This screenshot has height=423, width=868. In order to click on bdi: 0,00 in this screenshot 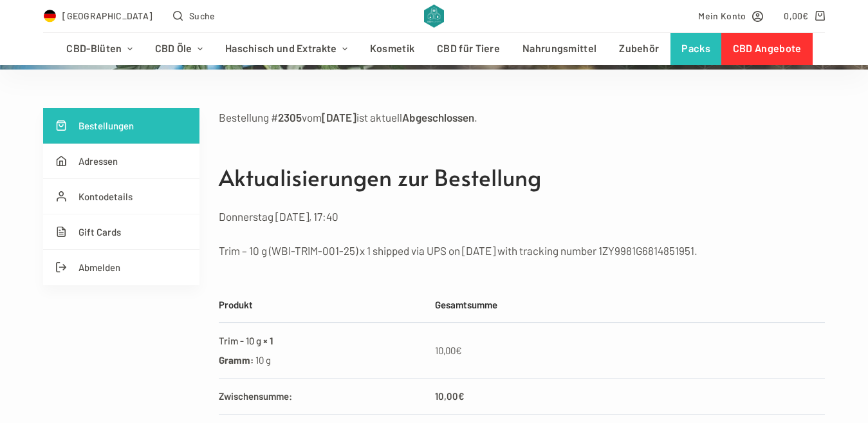, I will do `click(796, 15)`.